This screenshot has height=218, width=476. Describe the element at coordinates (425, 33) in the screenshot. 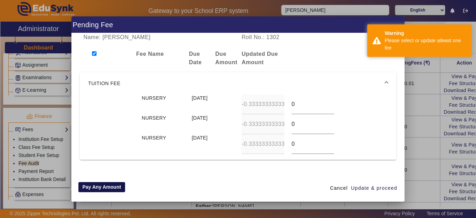

I see `div: Warning` at that location.